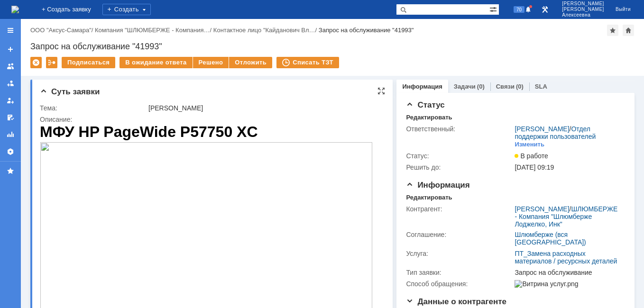 This screenshot has width=644, height=308. What do you see at coordinates (459, 253) in the screenshot?
I see `div: Услуга:` at bounding box center [459, 253].